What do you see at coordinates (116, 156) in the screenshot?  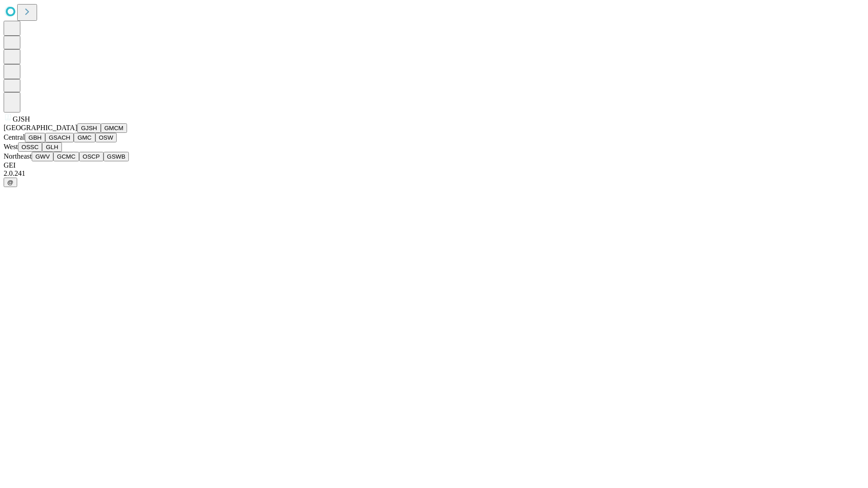 I see `button: GSWB` at bounding box center [116, 156].